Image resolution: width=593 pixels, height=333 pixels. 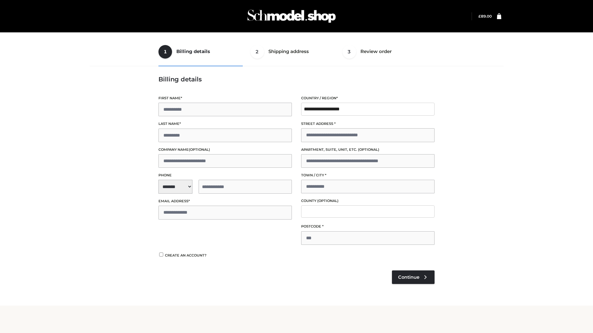 What do you see at coordinates (225, 150) in the screenshot?
I see `label: Company name` at bounding box center [225, 150].